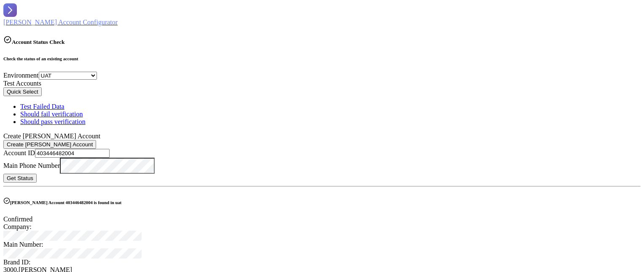 The width and height of the screenshot is (644, 272). I want to click on span: Brand ID:, so click(17, 262).